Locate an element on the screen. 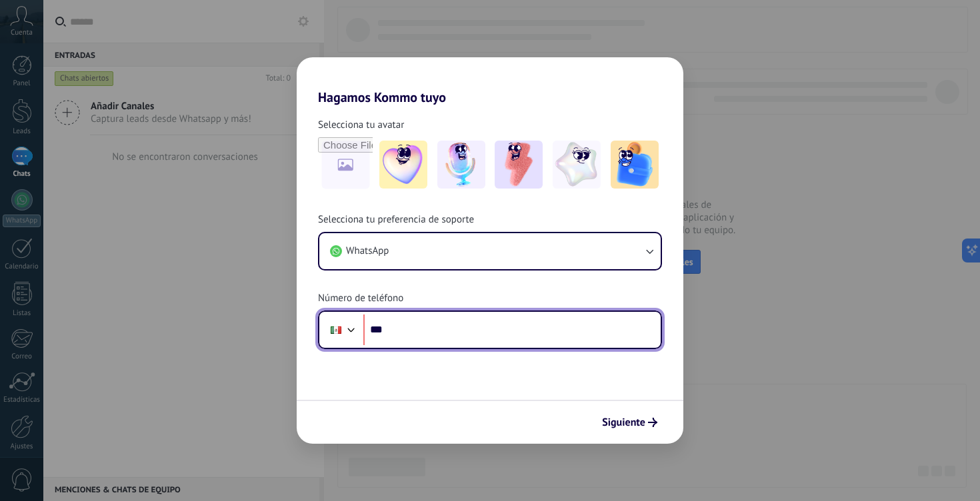  h2: Hagamos Kommo tuyo is located at coordinates (490, 81).